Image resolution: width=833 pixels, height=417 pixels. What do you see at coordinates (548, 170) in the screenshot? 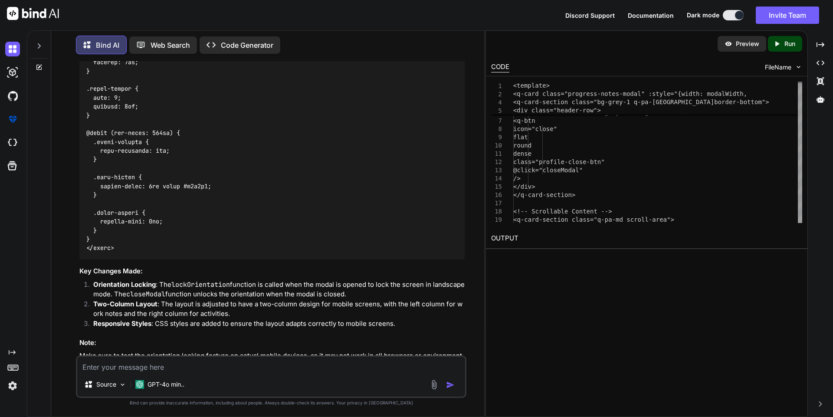
I see `span: @click="closeModal"` at bounding box center [548, 170].